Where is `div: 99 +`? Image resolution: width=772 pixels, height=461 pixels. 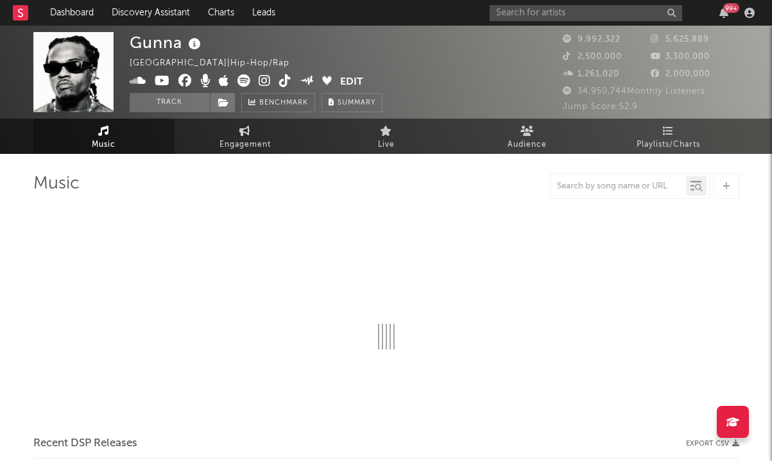
div: 99 + is located at coordinates (731, 8).